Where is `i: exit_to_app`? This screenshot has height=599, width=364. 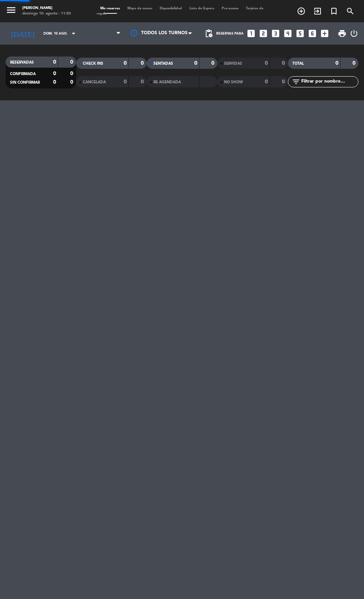
i: exit_to_app is located at coordinates (318, 11).